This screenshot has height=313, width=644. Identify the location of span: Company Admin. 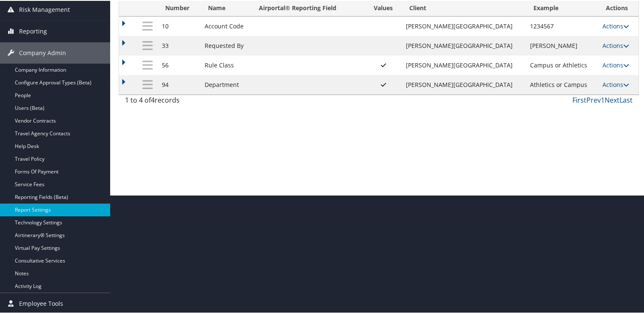
(42, 52).